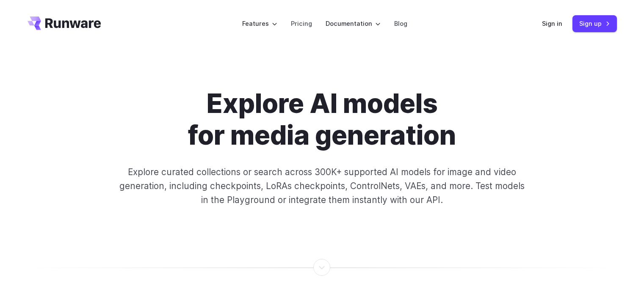  Describe the element at coordinates (400, 23) in the screenshot. I see `a: Blog` at that location.